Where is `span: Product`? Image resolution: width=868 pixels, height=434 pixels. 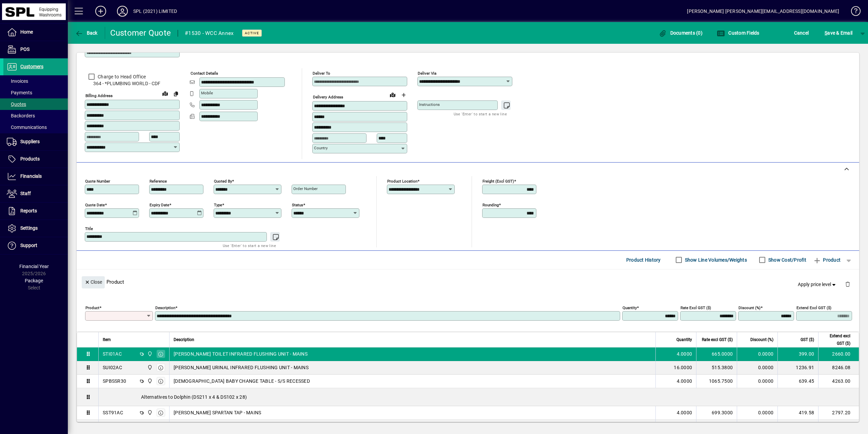
span: Product is located at coordinates (827, 260).